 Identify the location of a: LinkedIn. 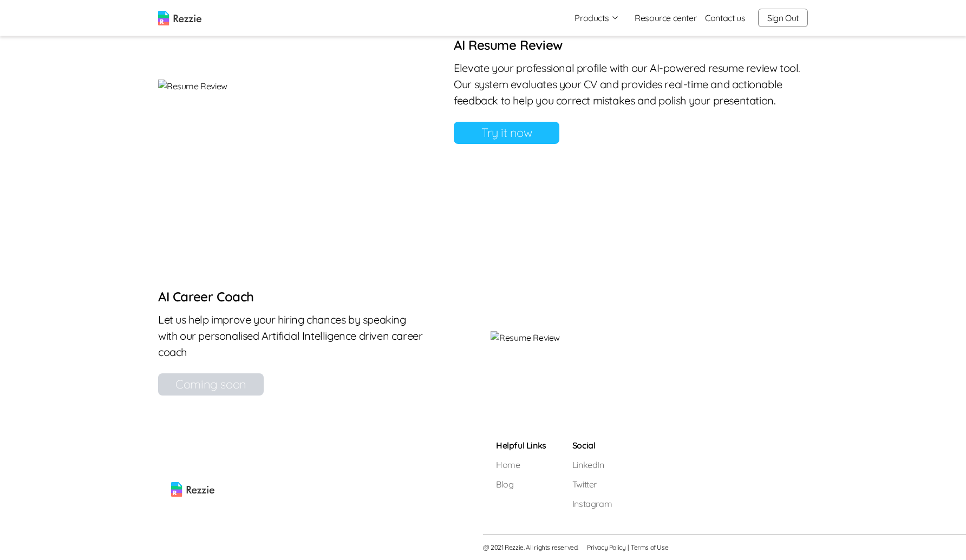
(591, 465).